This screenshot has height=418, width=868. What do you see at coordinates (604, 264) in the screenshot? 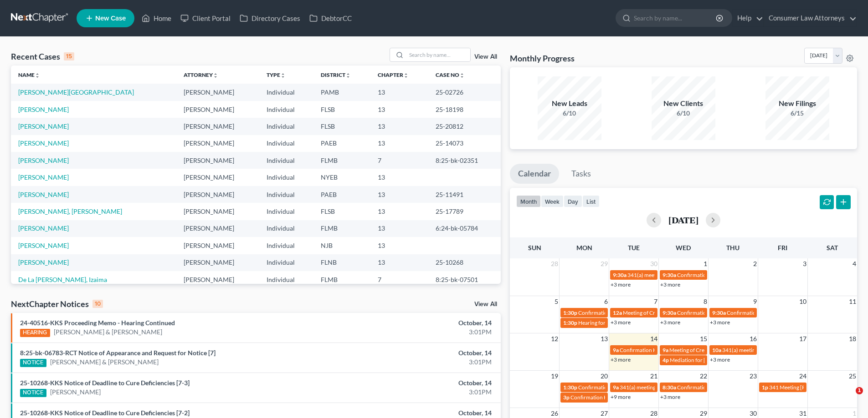
I see `span: 29` at bounding box center [604, 264].